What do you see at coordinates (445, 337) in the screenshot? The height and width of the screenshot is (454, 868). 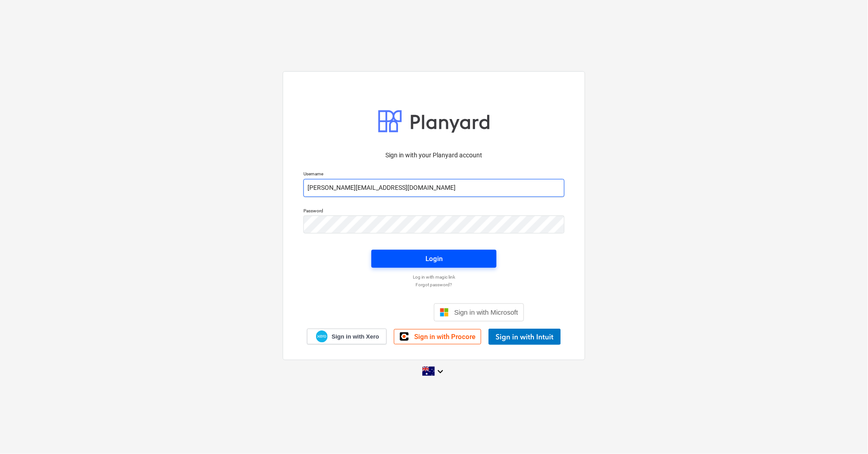 I see `span: Sign in with Procore` at bounding box center [445, 337].